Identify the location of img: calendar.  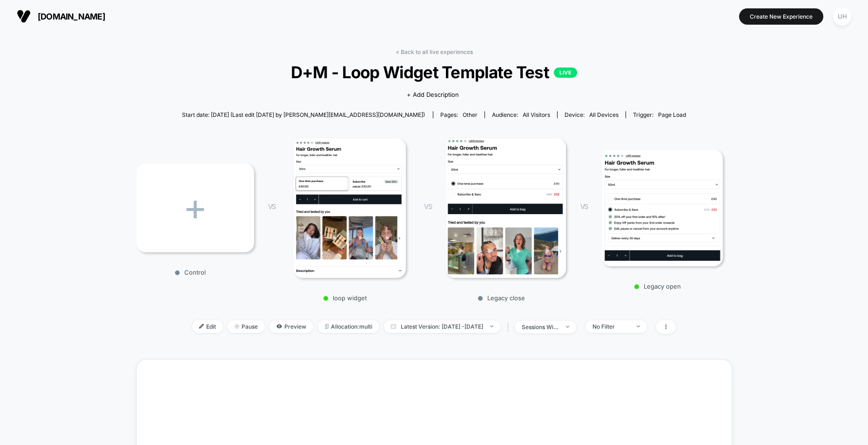
(393, 326).